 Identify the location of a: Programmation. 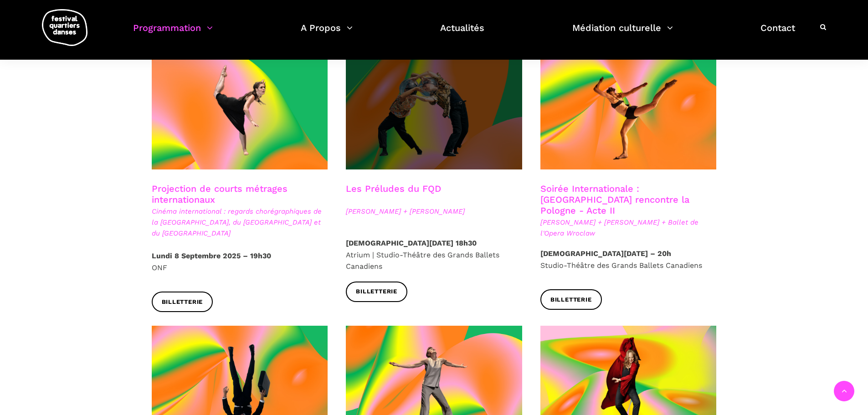
(173, 34).